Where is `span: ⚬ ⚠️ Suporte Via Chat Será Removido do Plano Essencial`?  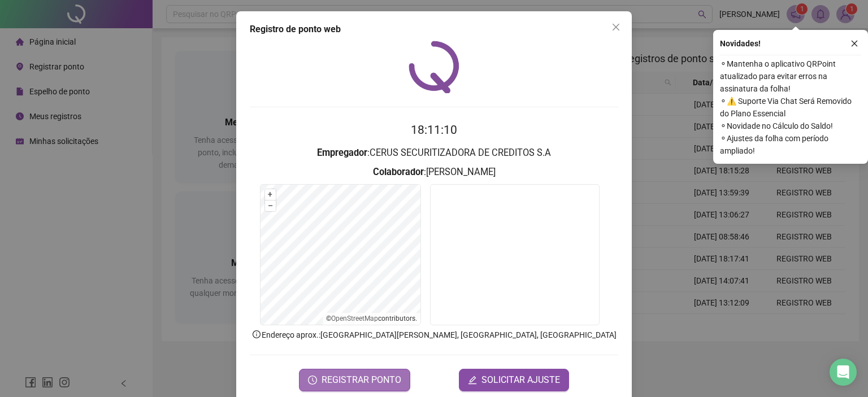 span: ⚬ ⚠️ Suporte Via Chat Será Removido do Plano Essencial is located at coordinates (791, 107).